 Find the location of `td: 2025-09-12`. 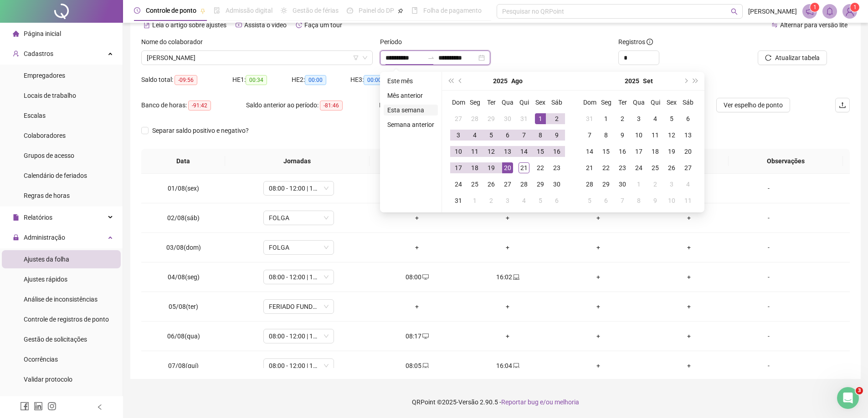

td: 2025-09-12 is located at coordinates (671, 135).